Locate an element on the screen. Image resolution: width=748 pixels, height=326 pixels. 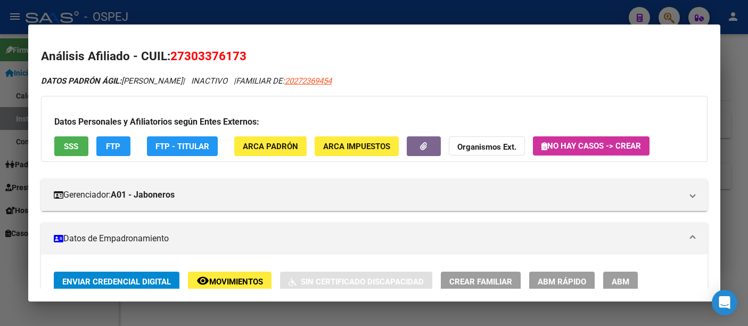
div: Open Intercom Messenger is located at coordinates (725, 302).